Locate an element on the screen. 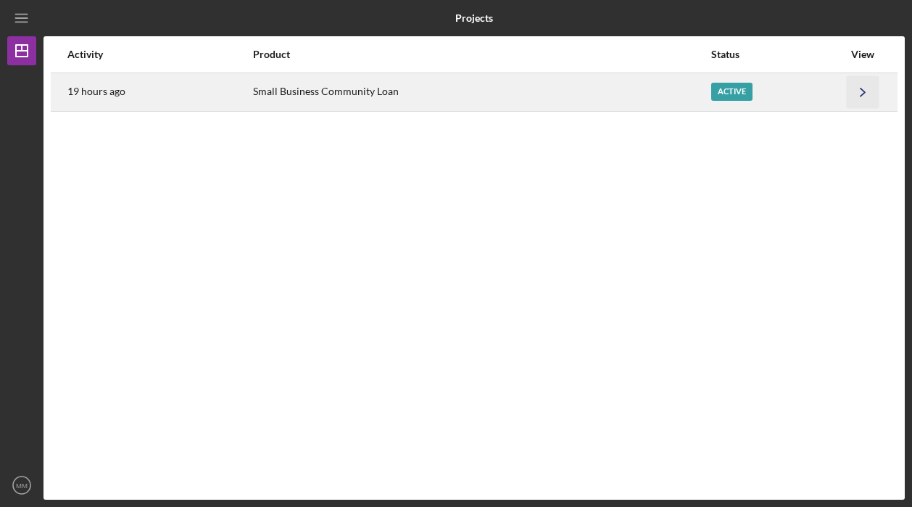  div: Active is located at coordinates (731, 91).